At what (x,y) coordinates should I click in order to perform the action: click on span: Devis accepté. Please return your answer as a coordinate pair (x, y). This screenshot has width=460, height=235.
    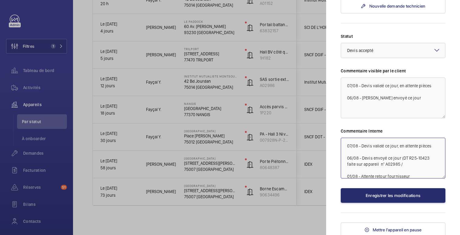
    Looking at the image, I should click on (360, 51).